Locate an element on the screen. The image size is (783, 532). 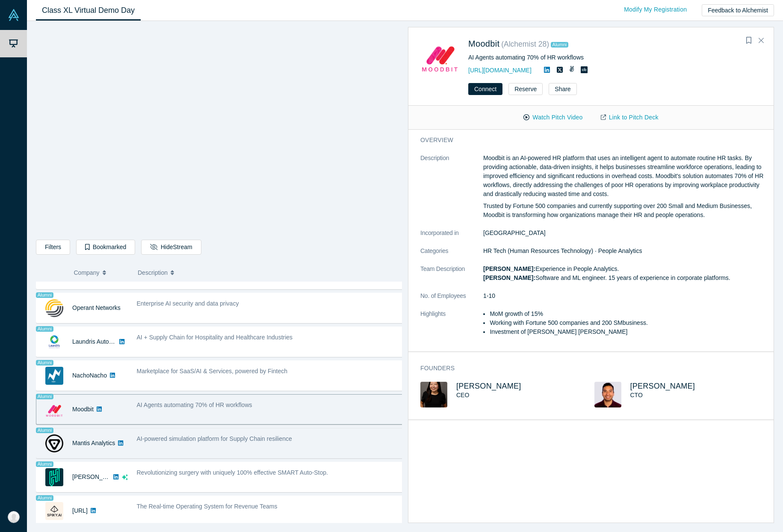
button: Close is located at coordinates (762, 41).